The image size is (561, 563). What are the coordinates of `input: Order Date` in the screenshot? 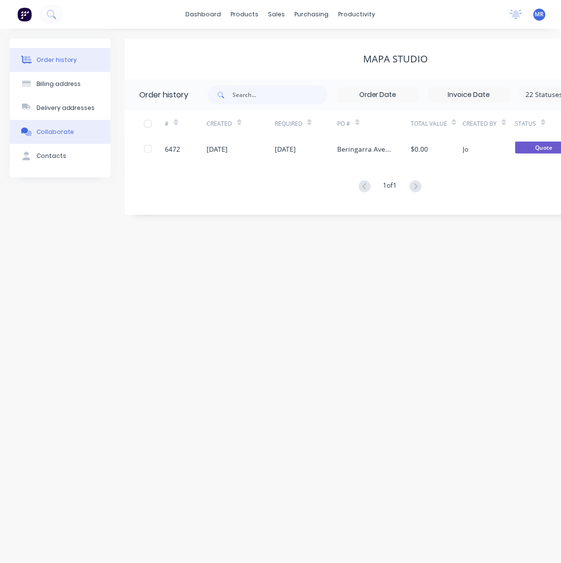 It's located at (378, 95).